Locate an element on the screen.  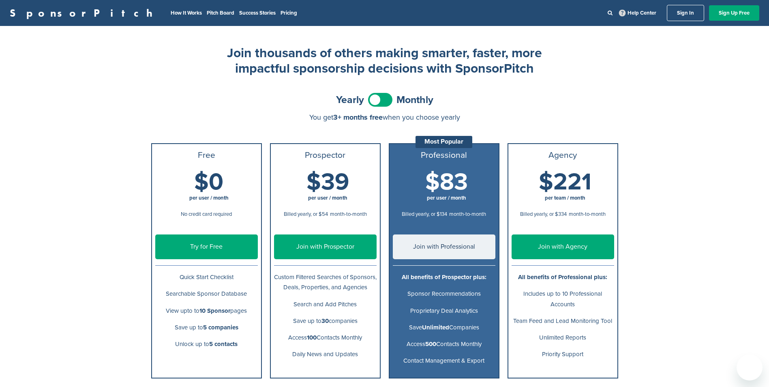
span: 3+ months free is located at coordinates (358, 117).